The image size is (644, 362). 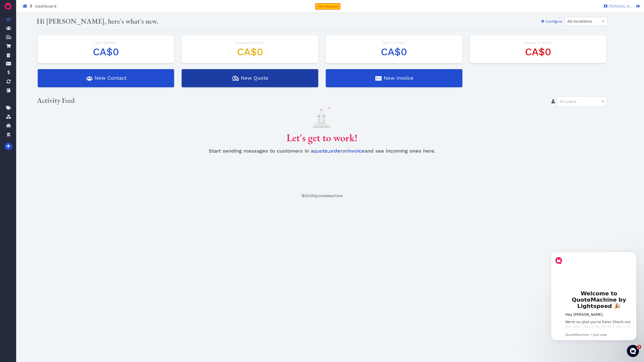 I want to click on footer: © 2025 QuoteMachine, so click(x=322, y=196).